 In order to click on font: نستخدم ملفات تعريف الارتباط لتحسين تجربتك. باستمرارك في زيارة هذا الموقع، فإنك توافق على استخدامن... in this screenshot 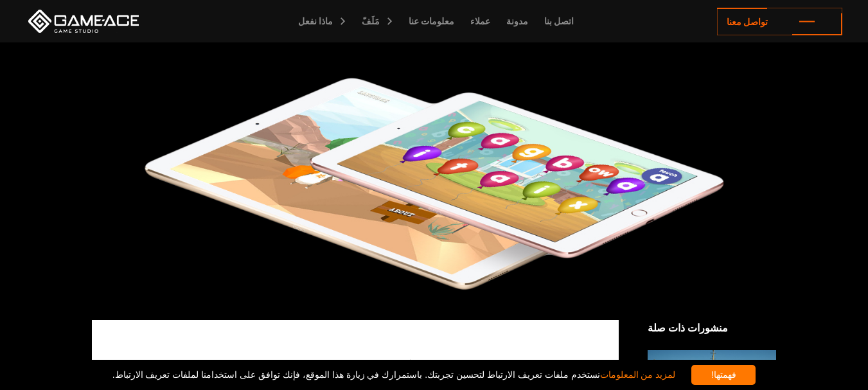, I will do `click(356, 375)`.